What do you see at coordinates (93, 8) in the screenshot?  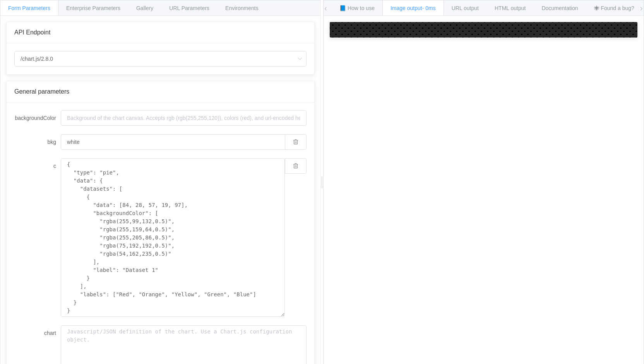 I see `span: Enterprise Parameters` at bounding box center [93, 8].